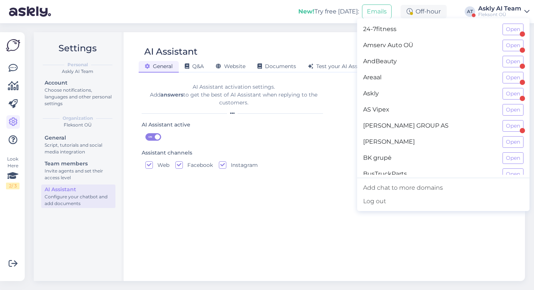  Describe the element at coordinates (198, 165) in the screenshot. I see `label: Facebook` at that location.